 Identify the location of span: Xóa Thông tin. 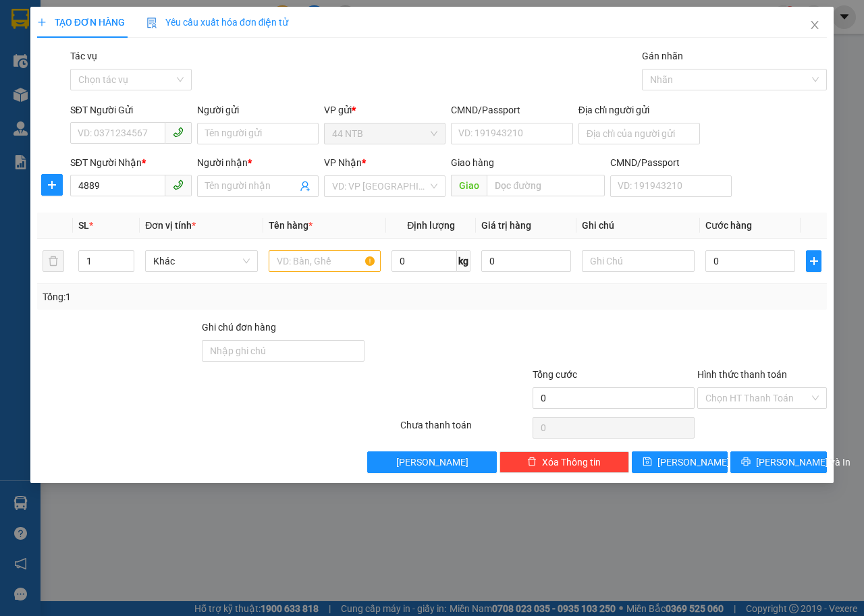
(571, 462).